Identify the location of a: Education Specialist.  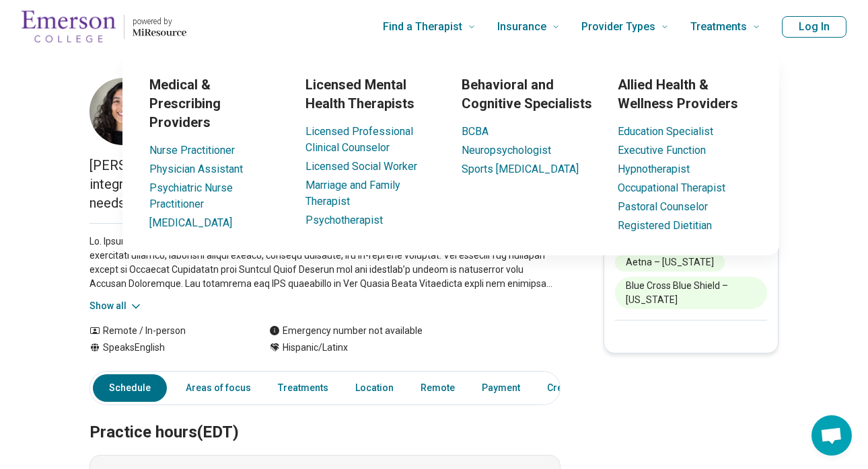
(665, 131).